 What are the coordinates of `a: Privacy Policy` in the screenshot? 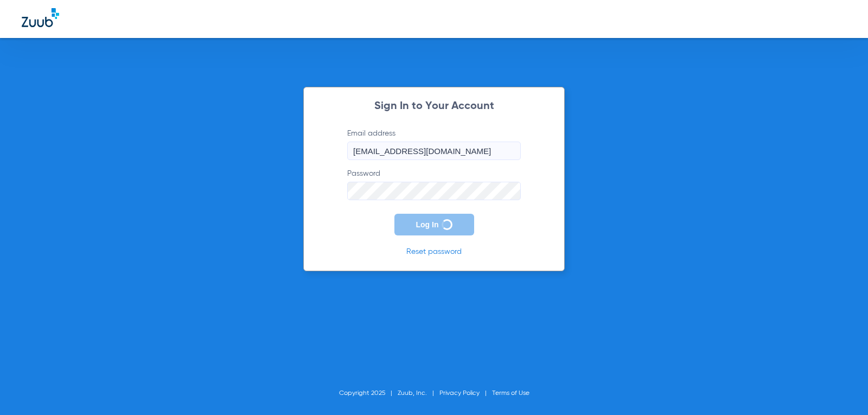 It's located at (460, 393).